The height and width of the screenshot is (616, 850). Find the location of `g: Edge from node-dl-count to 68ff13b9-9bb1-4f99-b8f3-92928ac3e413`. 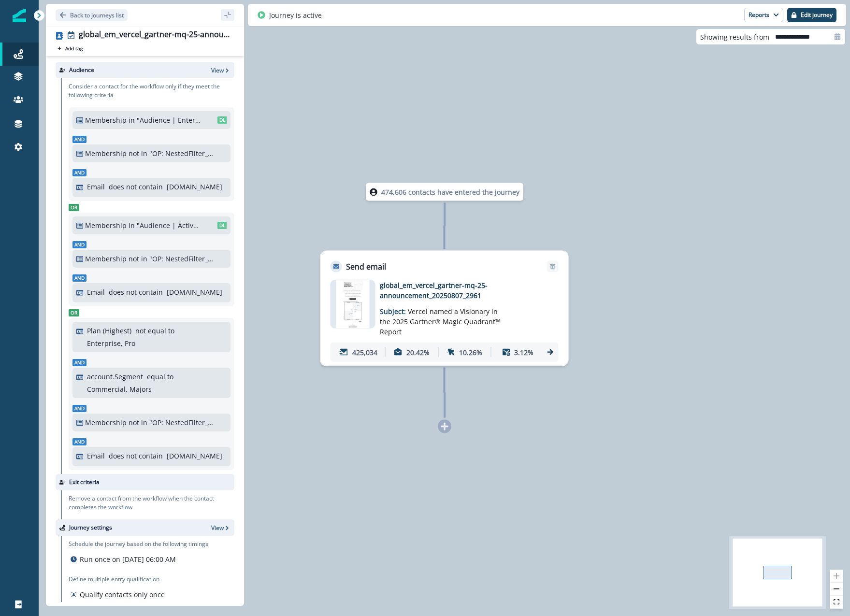

g: Edge from node-dl-count to 68ff13b9-9bb1-4f99-b8f3-92928ac3e413 is located at coordinates (445, 226).